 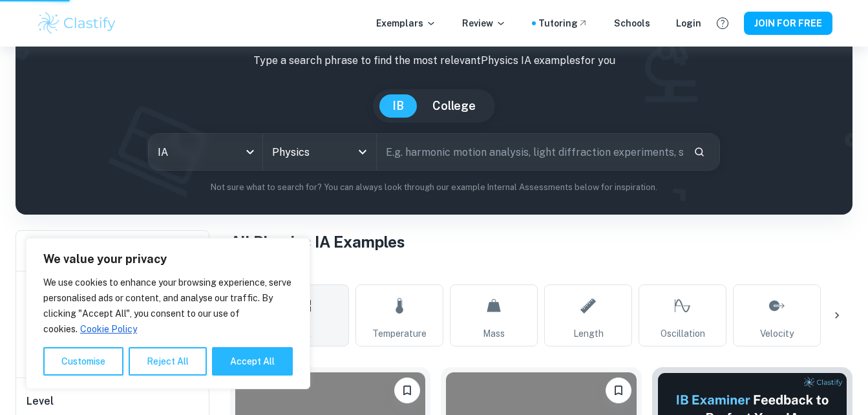 I want to click on button: IB, so click(x=399, y=106).